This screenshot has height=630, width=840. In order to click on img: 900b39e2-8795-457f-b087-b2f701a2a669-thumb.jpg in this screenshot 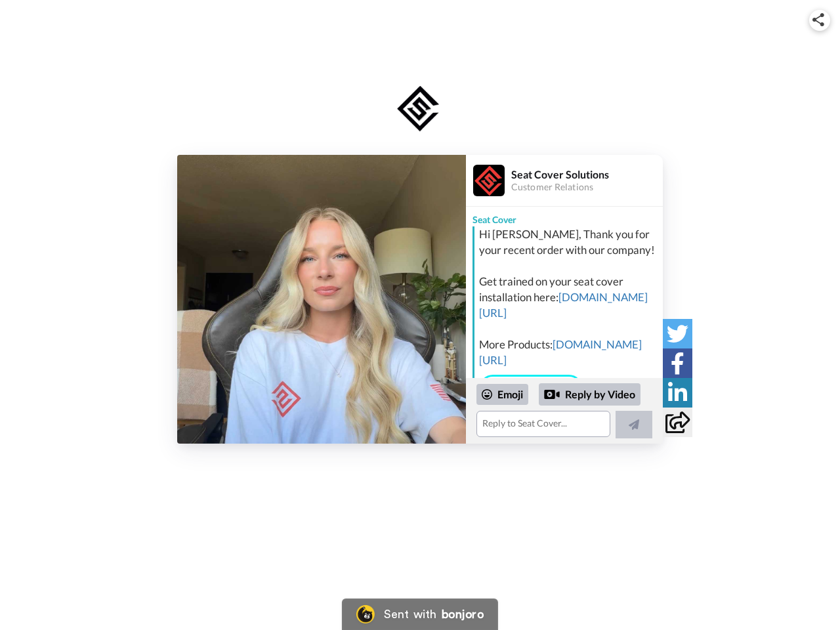, I will do `click(322, 299)`.